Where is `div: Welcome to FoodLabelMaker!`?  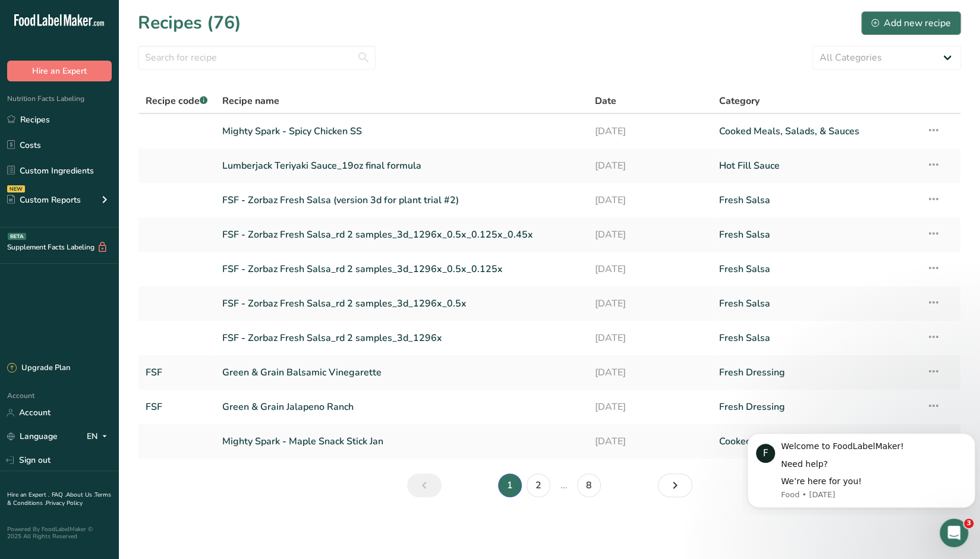
div: Welcome to FoodLabelMaker! is located at coordinates (131, 24).